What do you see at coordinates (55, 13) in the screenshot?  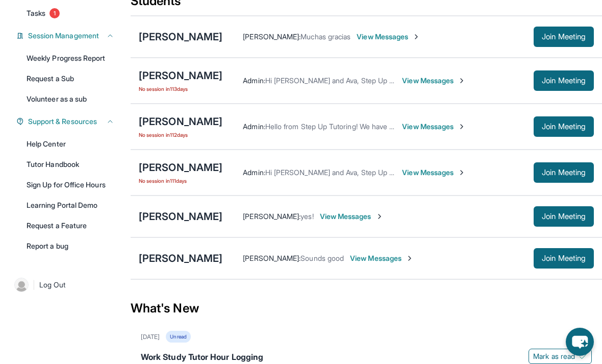 I see `span: 1` at bounding box center [55, 13].